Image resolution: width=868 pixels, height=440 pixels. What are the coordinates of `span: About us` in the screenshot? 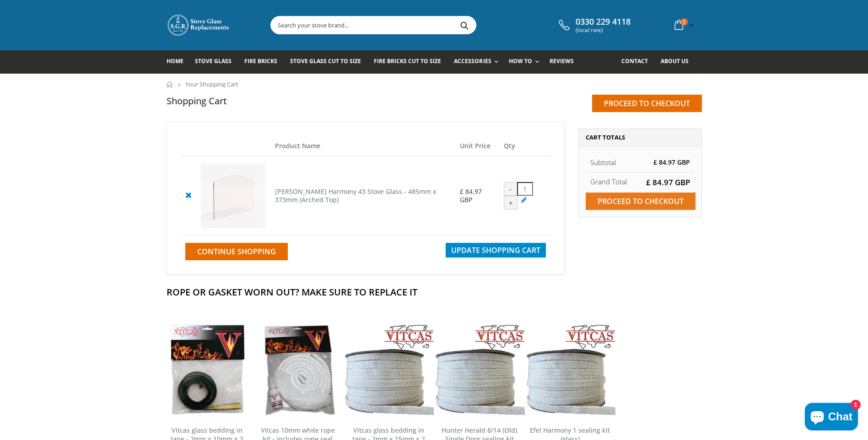 It's located at (674, 61).